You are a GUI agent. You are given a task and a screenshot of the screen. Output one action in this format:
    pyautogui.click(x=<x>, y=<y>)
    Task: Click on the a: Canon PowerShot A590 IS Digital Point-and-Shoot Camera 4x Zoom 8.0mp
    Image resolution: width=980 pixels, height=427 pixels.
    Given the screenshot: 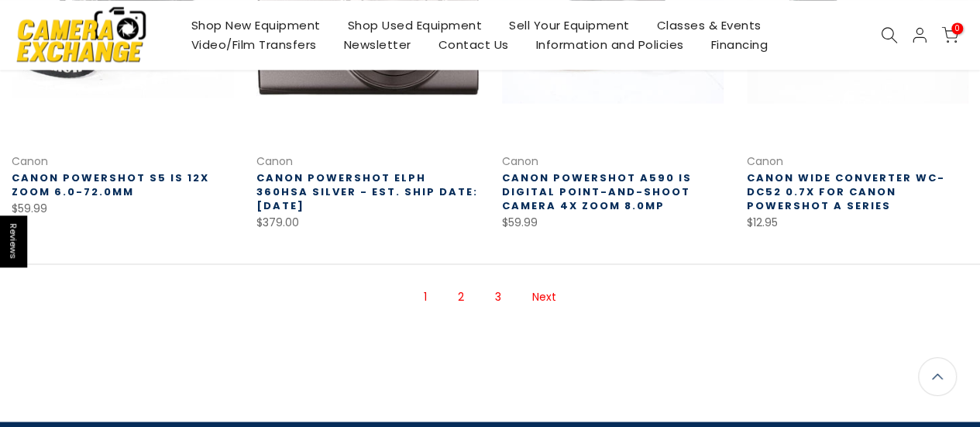 What is the action you would take?
    pyautogui.click(x=596, y=191)
    